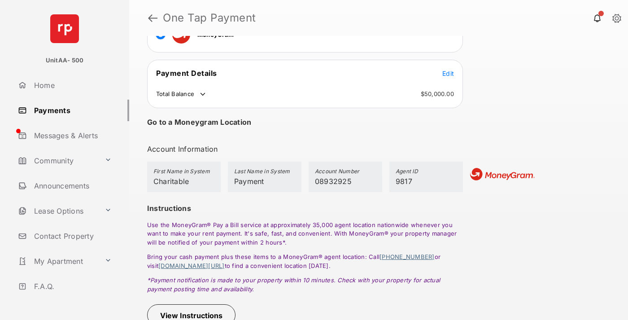 This screenshot has height=320, width=628. What do you see at coordinates (184, 172) in the screenshot?
I see `h5: First Name in System` at bounding box center [184, 172].